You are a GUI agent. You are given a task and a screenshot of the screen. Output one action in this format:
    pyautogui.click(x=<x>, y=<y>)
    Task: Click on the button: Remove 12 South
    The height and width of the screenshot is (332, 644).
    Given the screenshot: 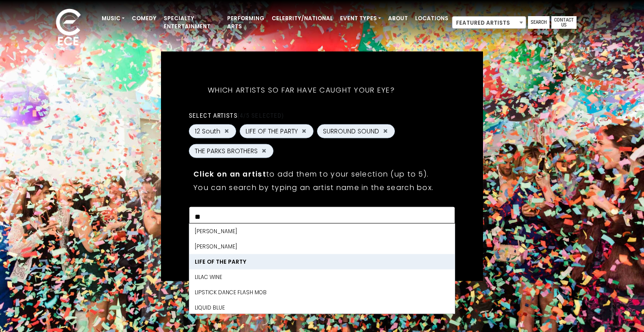 What is the action you would take?
    pyautogui.click(x=227, y=131)
    